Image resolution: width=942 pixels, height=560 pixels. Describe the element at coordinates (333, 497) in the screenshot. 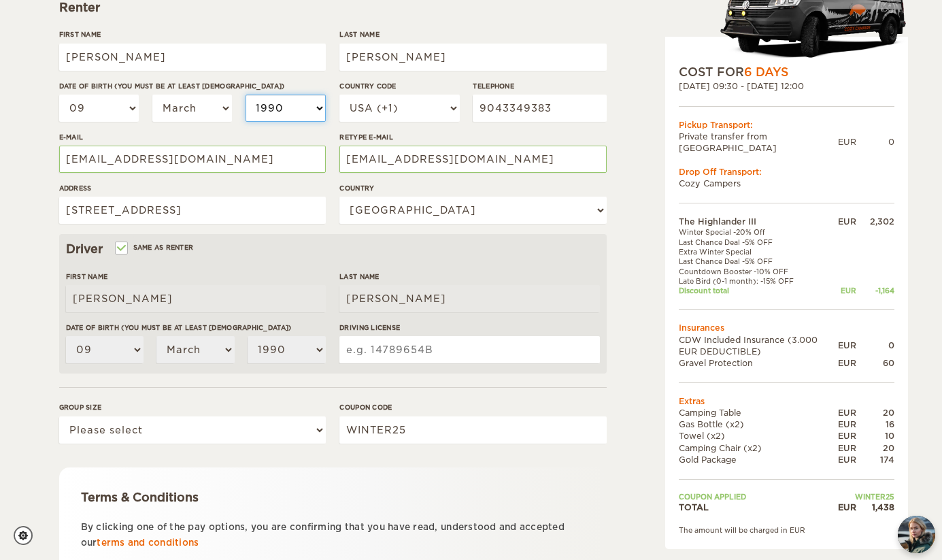

I see `div: Terms & Conditions` at that location.